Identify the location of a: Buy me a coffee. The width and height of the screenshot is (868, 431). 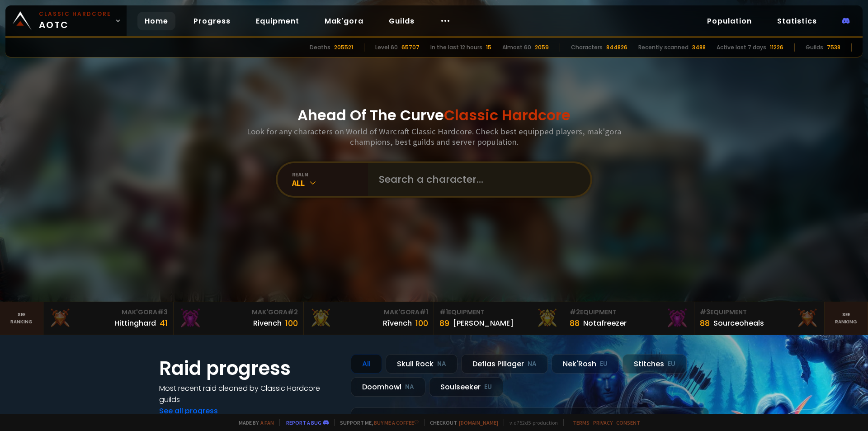
(396, 423).